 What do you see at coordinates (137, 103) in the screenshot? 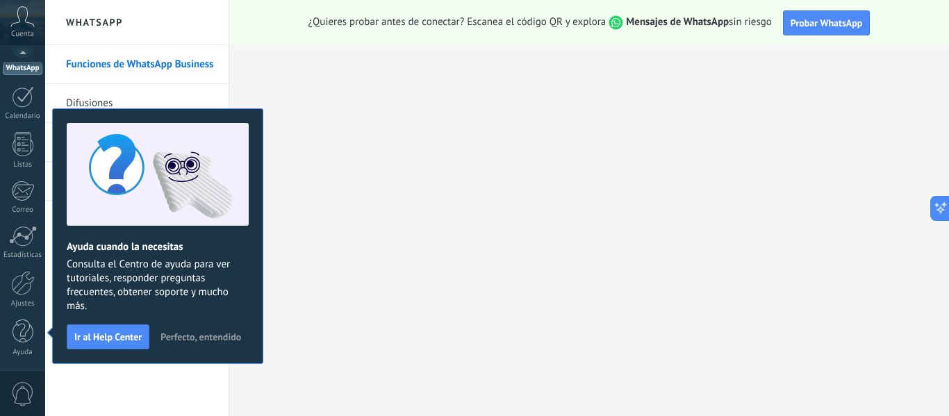
I see `li: Difusiones` at bounding box center [137, 103].